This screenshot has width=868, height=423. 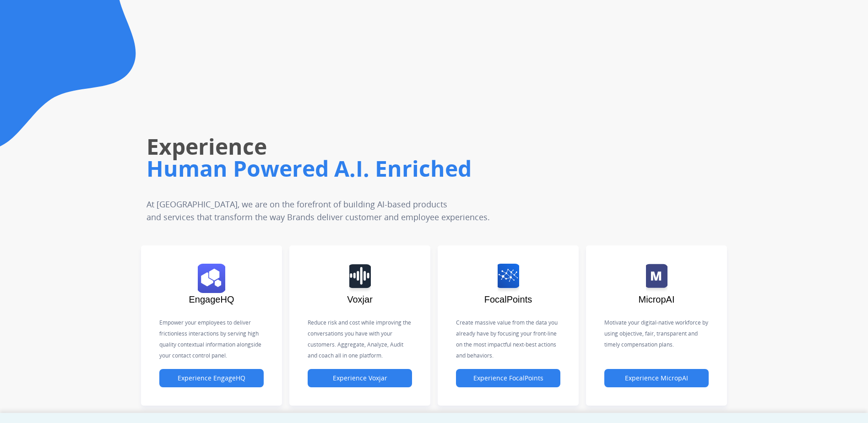 I want to click on p: Empower your employees to deliver frictionless interactions by serving high quality contextual in..., so click(x=211, y=339).